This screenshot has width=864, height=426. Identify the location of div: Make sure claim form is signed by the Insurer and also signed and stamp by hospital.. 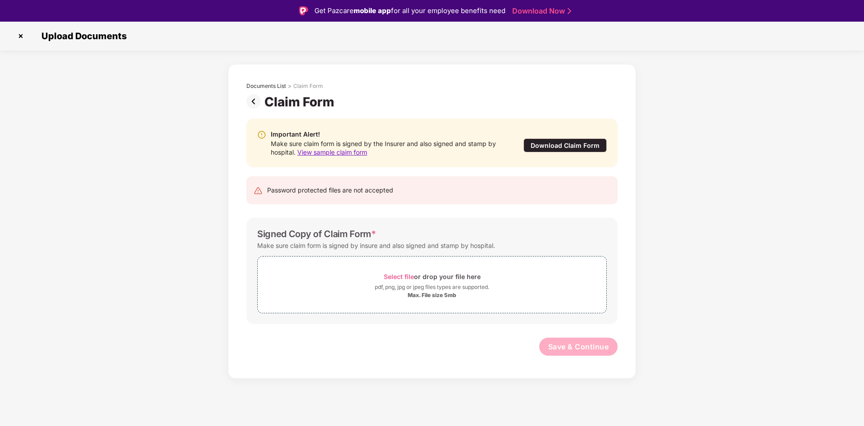
(388, 148).